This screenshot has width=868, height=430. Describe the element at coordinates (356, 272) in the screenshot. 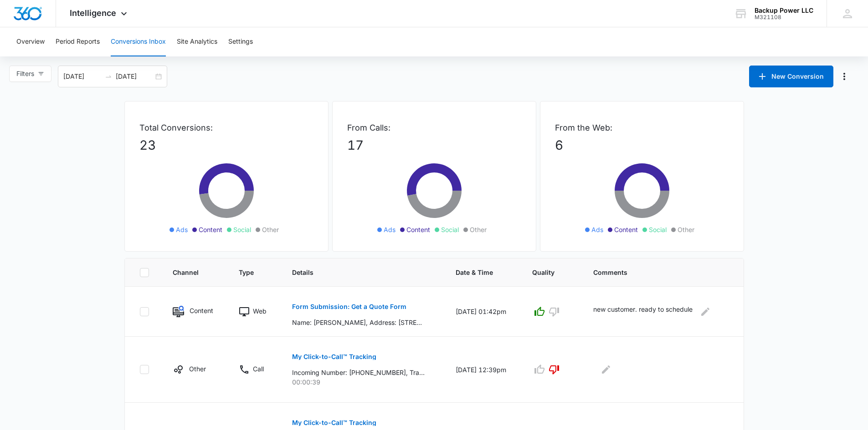

I see `span: Details` at that location.